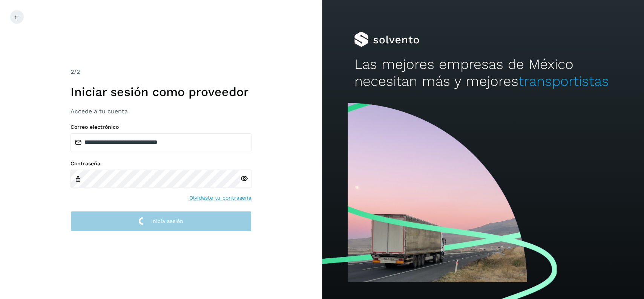  What do you see at coordinates (161, 163) in the screenshot?
I see `label: Contraseña` at bounding box center [161, 163].